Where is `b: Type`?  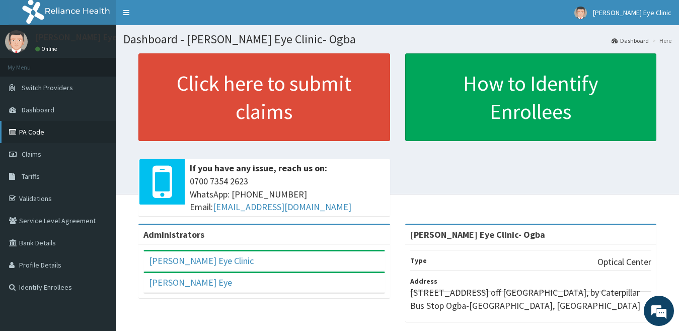
b: Type is located at coordinates (418, 260).